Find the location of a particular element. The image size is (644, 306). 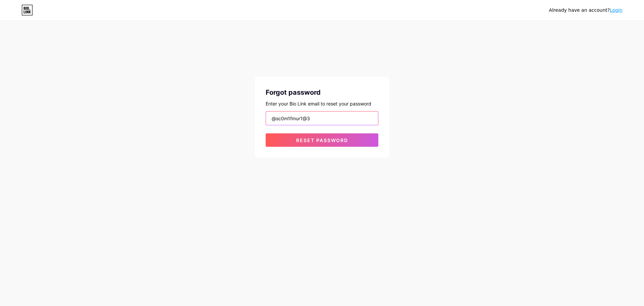

a: Login is located at coordinates (616, 10).